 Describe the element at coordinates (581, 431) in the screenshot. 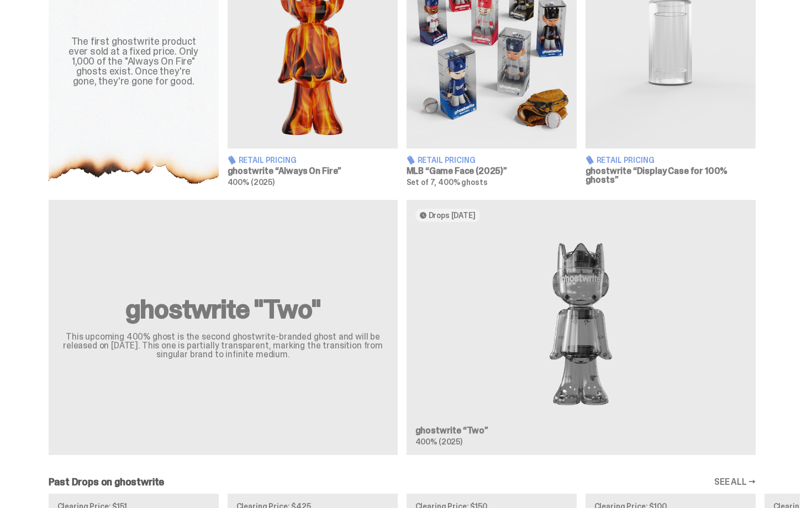

I see `h3: ghostwrite “Two”` at that location.